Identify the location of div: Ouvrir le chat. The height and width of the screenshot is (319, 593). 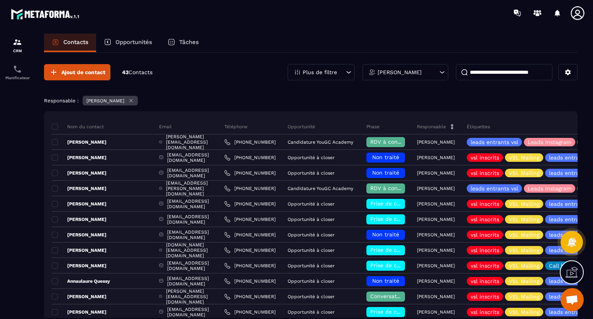
(572, 300).